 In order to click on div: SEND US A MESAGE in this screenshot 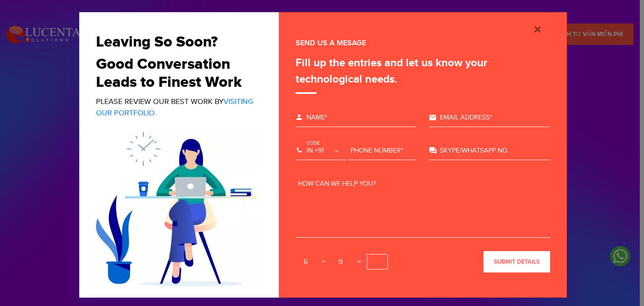, I will do `click(423, 43)`.